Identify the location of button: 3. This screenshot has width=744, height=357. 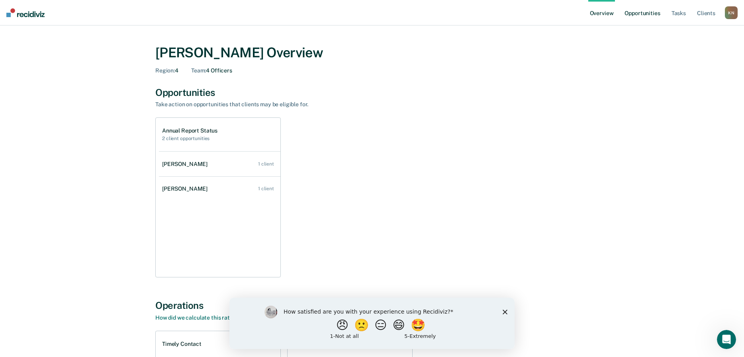
(152, 27).